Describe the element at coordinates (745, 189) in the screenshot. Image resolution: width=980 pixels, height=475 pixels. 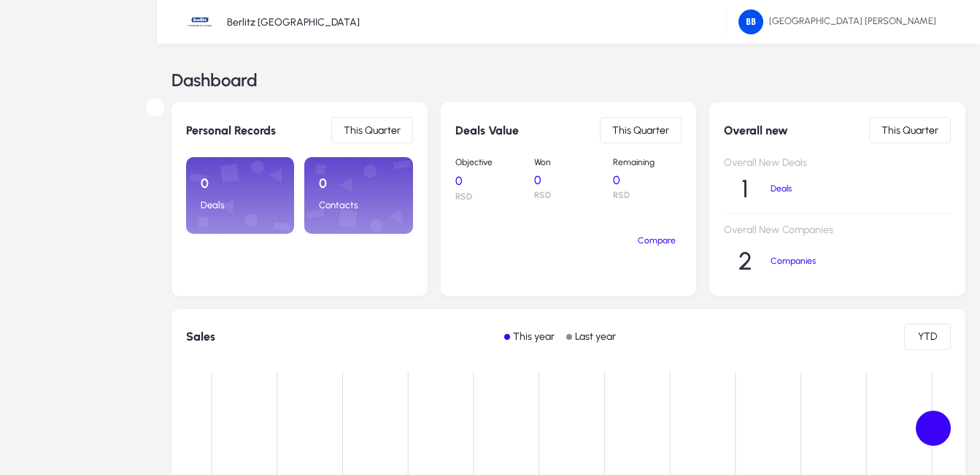
I see `p: 1` at that location.